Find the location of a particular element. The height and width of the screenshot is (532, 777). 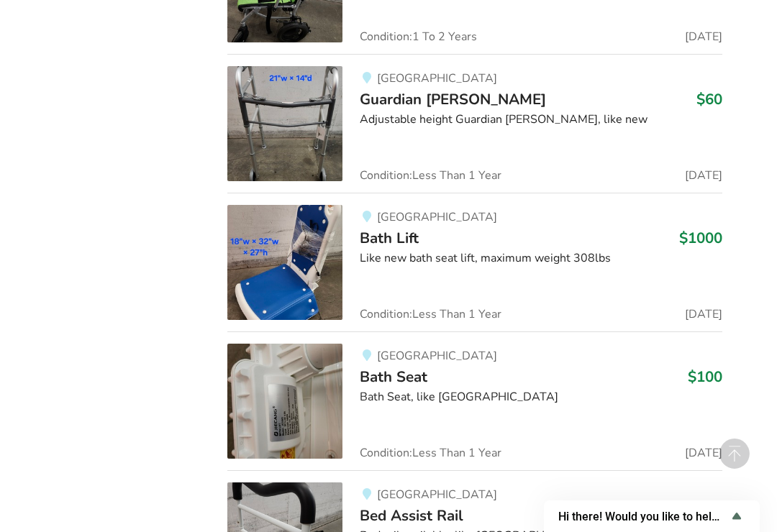

span: Bath Lift is located at coordinates (389, 238).